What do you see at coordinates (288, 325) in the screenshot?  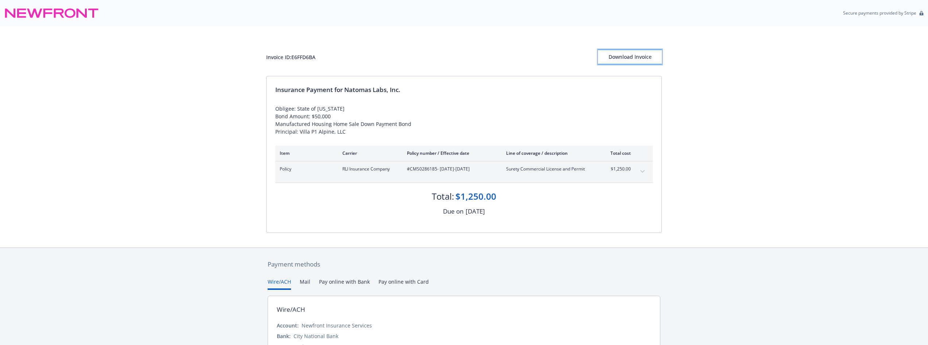 I see `div: Account:` at bounding box center [288, 325].